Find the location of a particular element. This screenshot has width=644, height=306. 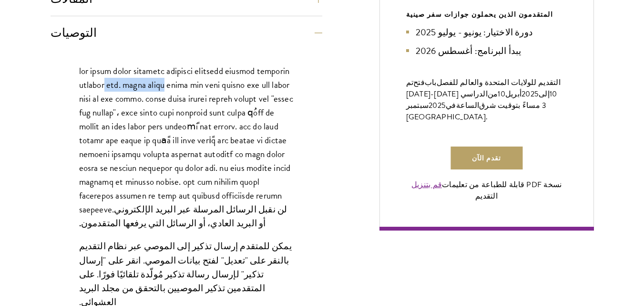

font: دورة الاختيار: يونيو - يوليو 2025 is located at coordinates (474, 32).